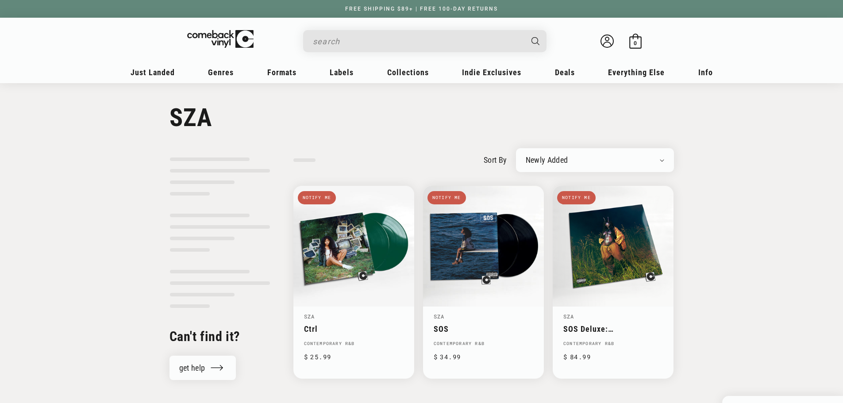 This screenshot has height=403, width=843. Describe the element at coordinates (354, 329) in the screenshot. I see `a: Ctrl` at that location.